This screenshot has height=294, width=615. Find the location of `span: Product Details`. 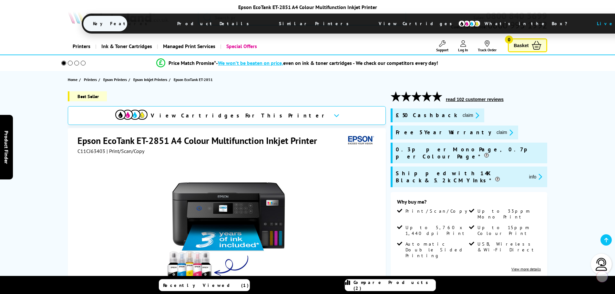

span: Product Details is located at coordinates (215, 24).